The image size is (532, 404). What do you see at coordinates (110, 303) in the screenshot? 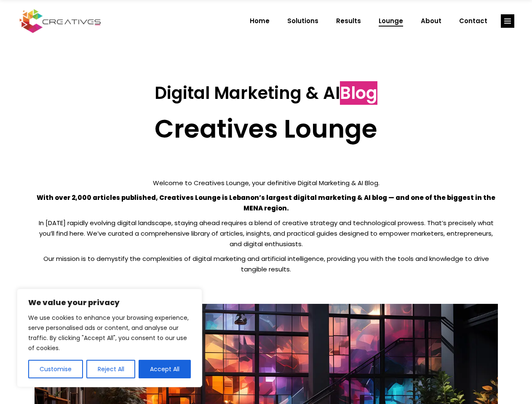
I see `p: We value your privacy` at bounding box center [110, 303].